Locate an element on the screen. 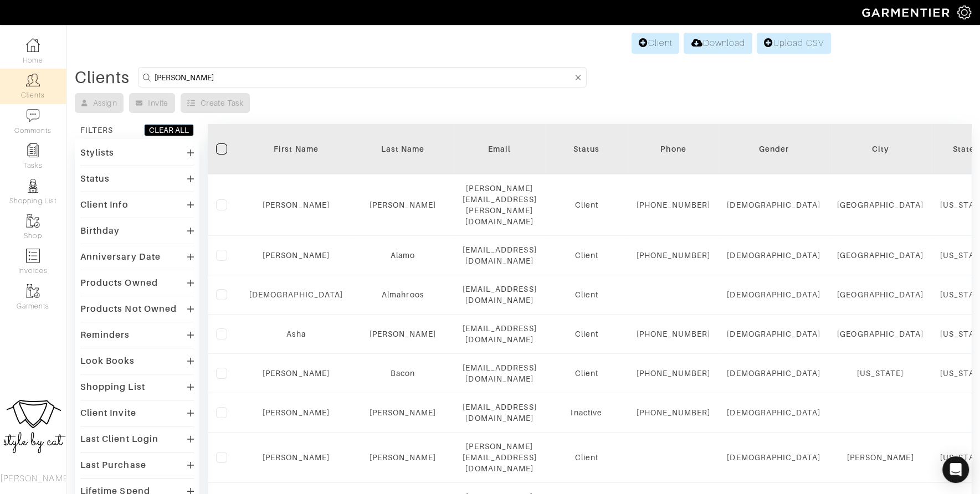  div: Open Intercom Messenger is located at coordinates (956, 470).